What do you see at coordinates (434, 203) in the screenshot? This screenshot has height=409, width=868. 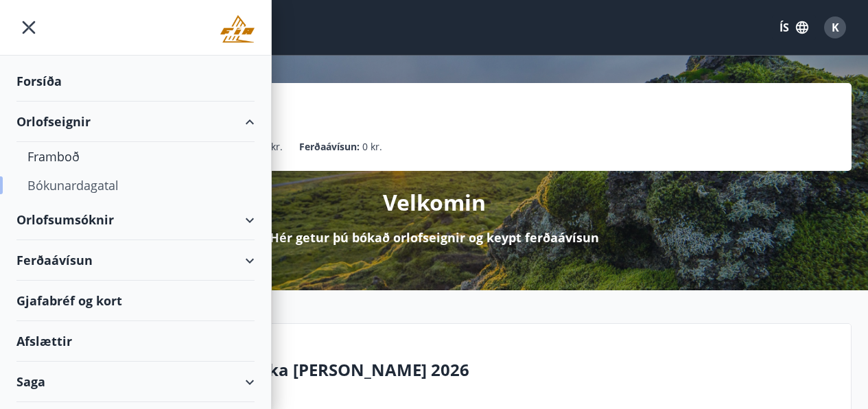 I see `p: Velkomin` at bounding box center [434, 203].